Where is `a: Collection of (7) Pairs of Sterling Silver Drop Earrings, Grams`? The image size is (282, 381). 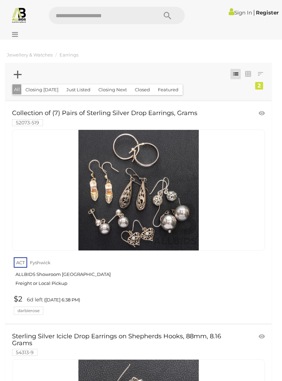
a: Collection of (7) Pairs of Sterling Silver Drop Earrings, Grams is located at coordinates (138, 190).